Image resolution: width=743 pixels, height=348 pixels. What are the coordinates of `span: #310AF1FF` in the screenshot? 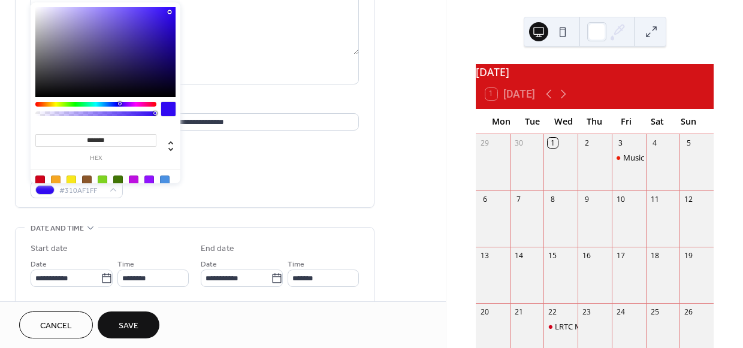 It's located at (82, 191).